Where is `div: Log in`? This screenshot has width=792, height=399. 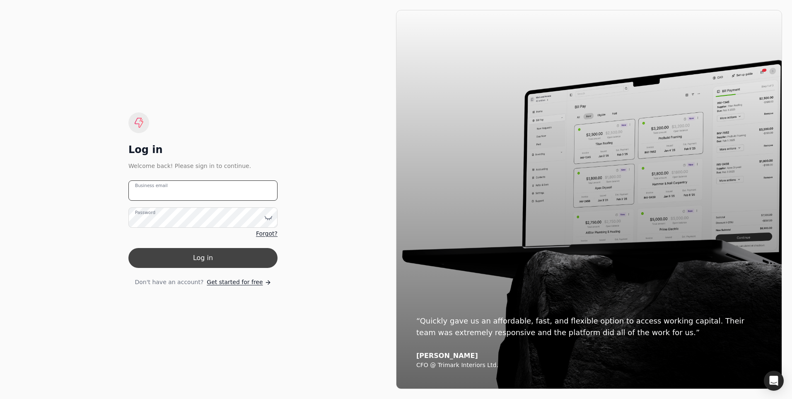
div: Log in is located at coordinates (203, 150).